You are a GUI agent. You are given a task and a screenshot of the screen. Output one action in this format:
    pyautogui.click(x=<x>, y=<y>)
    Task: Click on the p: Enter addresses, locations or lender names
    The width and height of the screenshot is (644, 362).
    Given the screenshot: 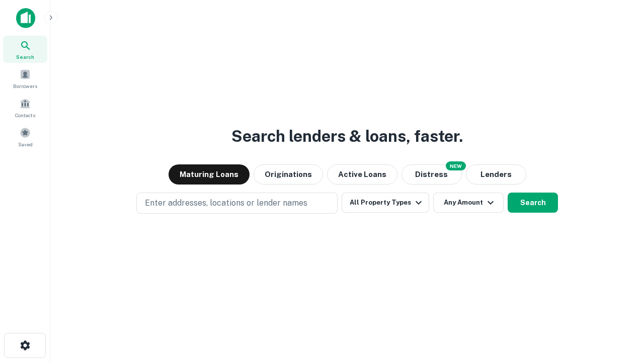 What is the action you would take?
    pyautogui.click(x=226, y=203)
    